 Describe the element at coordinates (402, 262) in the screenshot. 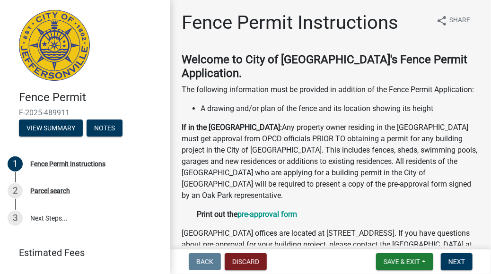

I see `span: Save & Exit` at that location.